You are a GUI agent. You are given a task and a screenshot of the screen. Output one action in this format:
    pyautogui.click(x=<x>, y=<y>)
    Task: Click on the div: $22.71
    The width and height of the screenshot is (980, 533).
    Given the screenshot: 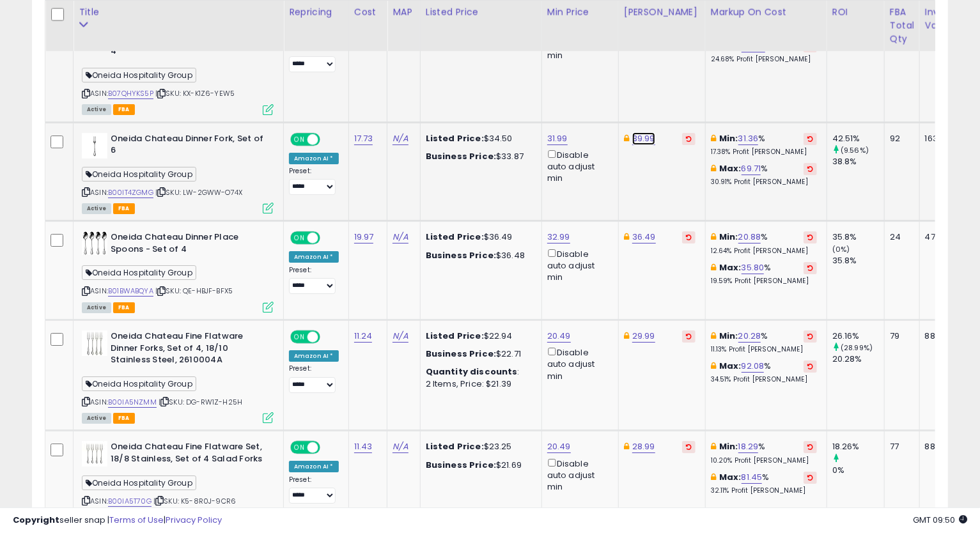 What is the action you would take?
    pyautogui.click(x=479, y=354)
    